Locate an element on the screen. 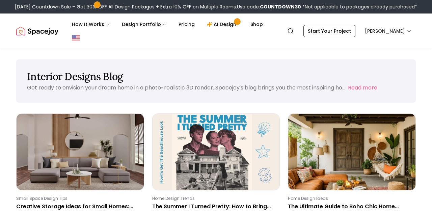 The height and width of the screenshot is (212, 432). span: *Not applicable to packages already purchased* is located at coordinates (359, 7).